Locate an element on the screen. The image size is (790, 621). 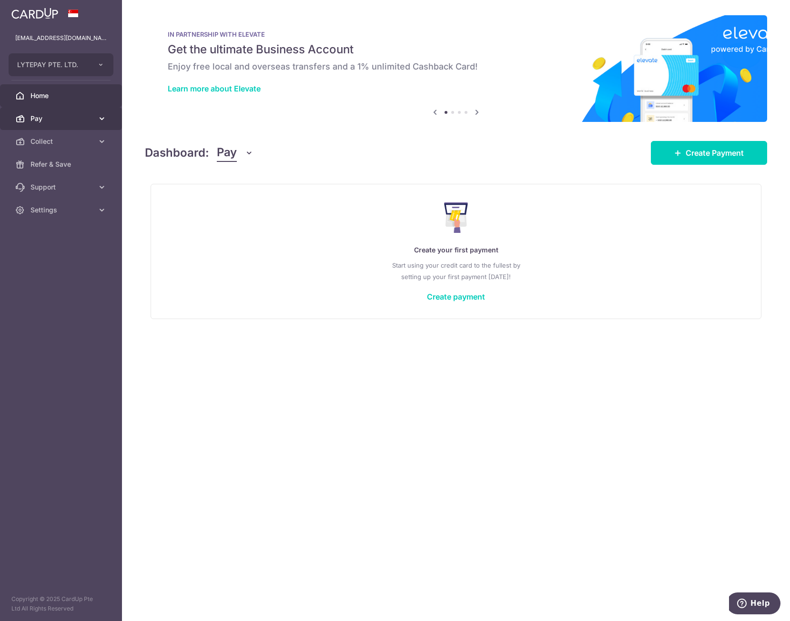
p: Create your first payment is located at coordinates (456, 250).